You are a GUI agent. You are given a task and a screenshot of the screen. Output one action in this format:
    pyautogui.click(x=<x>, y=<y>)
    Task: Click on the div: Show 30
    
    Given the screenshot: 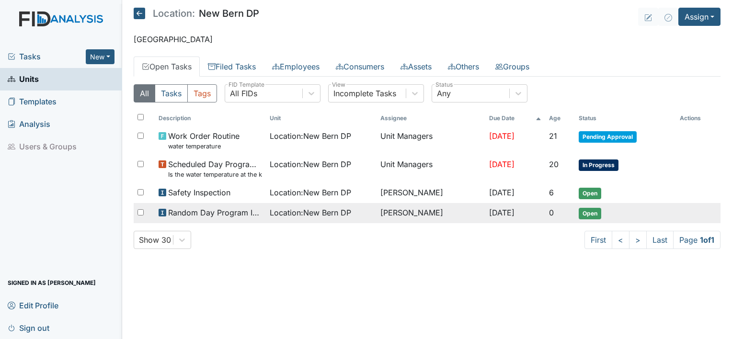 What is the action you would take?
    pyautogui.click(x=155, y=240)
    